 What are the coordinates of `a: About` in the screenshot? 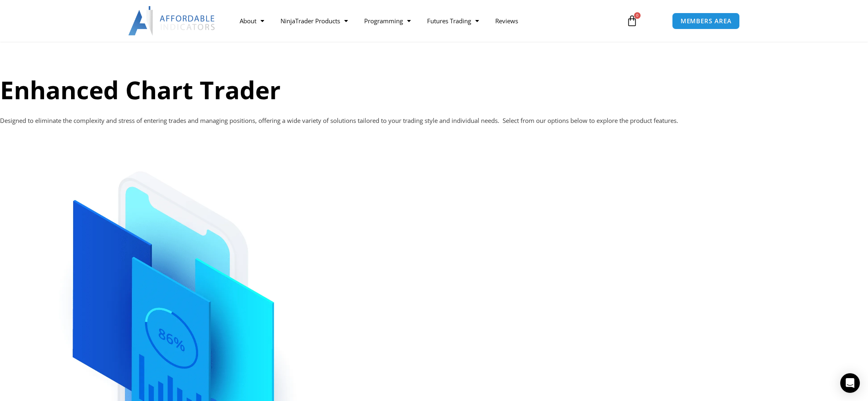 It's located at (252, 21).